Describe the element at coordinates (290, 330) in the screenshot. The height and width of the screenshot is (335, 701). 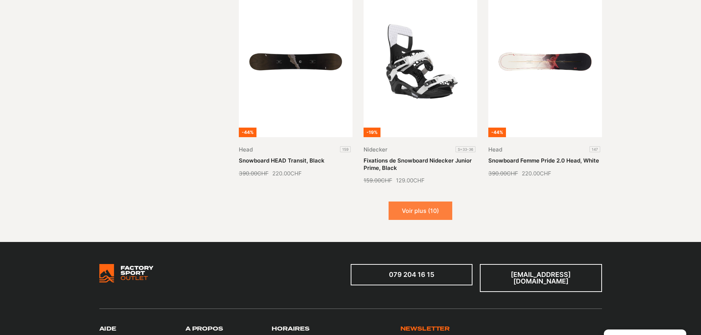
I see `h3: Horaires` at that location.